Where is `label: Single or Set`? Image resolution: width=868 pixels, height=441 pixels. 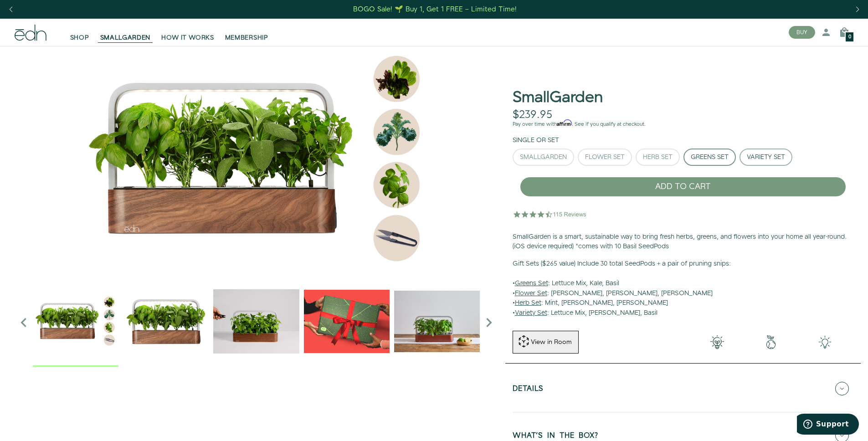
label: Single or Set is located at coordinates (536, 140).